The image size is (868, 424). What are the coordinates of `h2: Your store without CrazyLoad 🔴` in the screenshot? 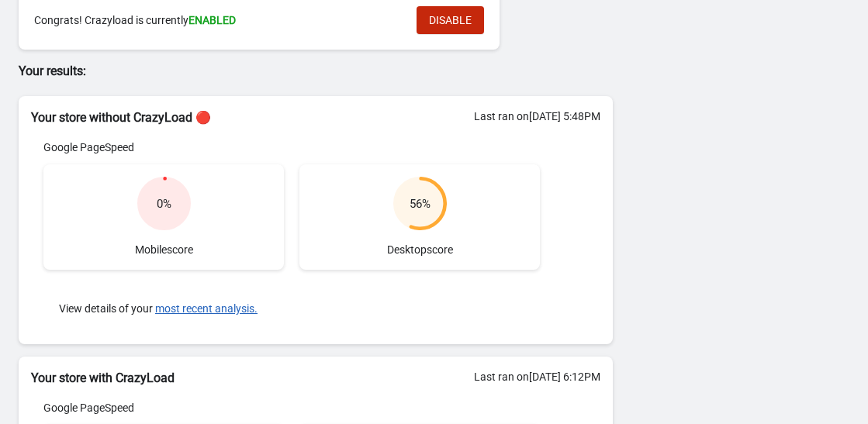 It's located at (316, 118).